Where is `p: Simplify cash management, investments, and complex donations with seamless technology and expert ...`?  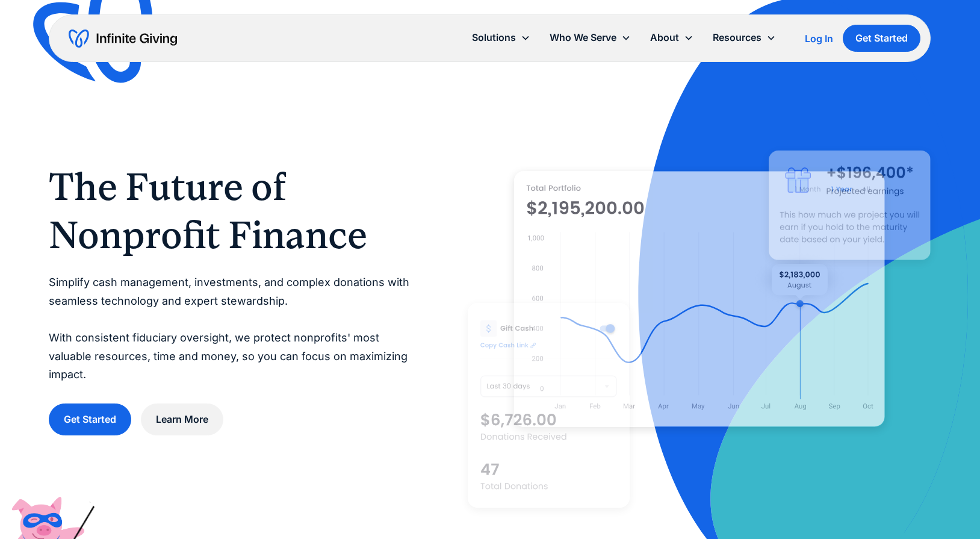 p: Simplify cash management, investments, and complex donations with seamless technology and expert ... is located at coordinates (234, 328).